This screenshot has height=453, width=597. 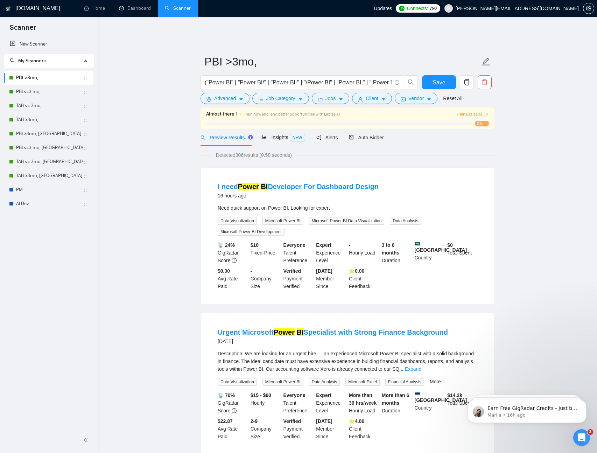 What do you see at coordinates (266, 403) in the screenshot?
I see `div: Hourly` at bounding box center [266, 403].